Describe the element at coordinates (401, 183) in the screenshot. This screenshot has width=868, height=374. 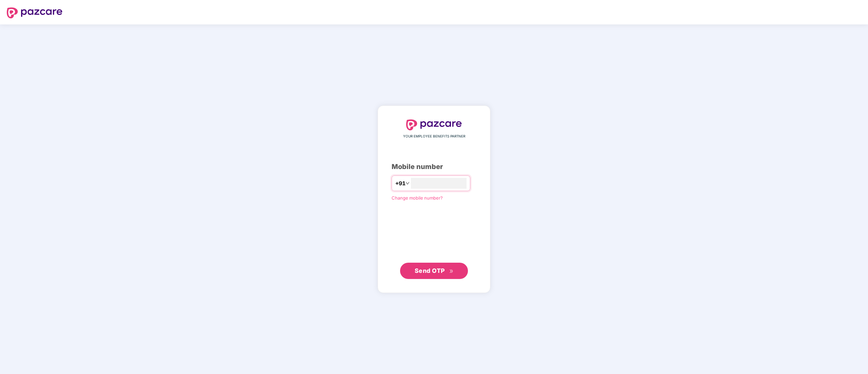
I see `span: +91` at that location.